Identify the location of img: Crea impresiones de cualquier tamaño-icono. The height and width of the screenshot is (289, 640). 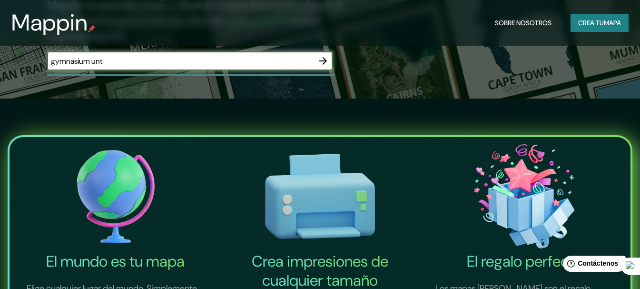
(320, 196).